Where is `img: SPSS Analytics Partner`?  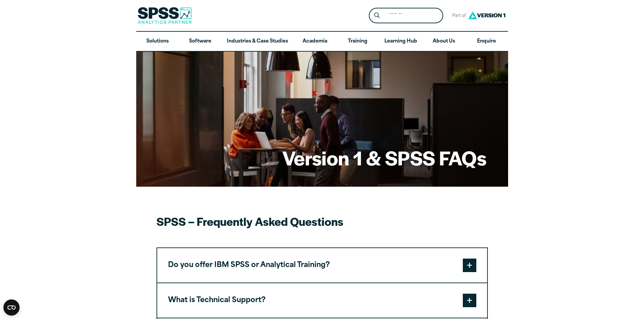 img: SPSS Analytics Partner is located at coordinates (165, 16).